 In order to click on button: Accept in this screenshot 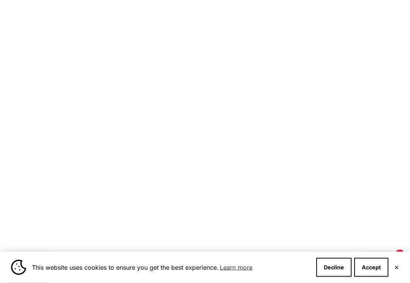, I will do `click(371, 268)`.